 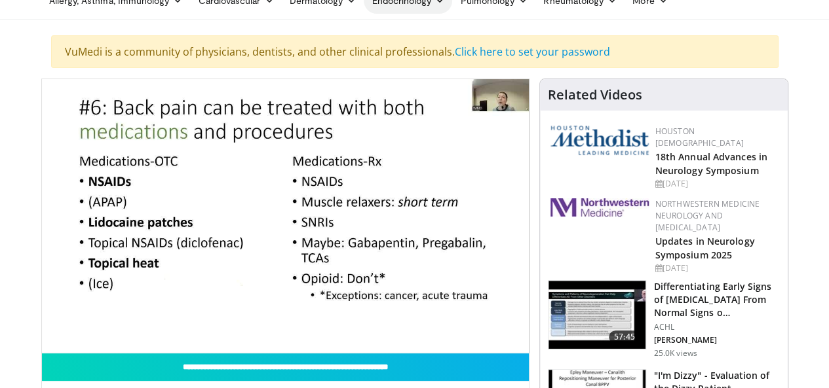 I want to click on h4: Related Videos, so click(x=595, y=95).